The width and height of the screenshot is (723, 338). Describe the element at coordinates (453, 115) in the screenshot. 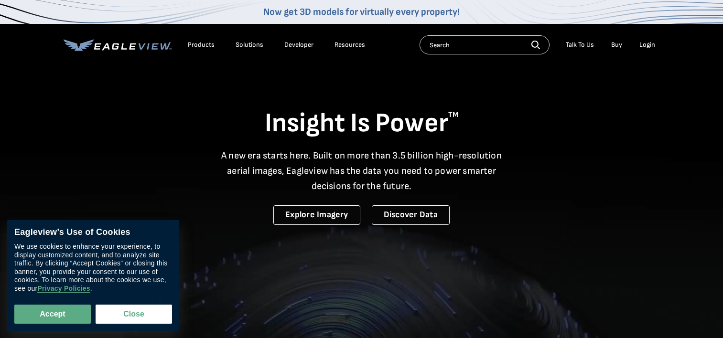

I see `sup: TM` at that location.